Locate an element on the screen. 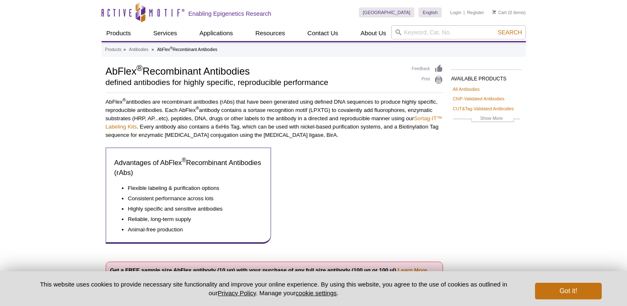 The height and width of the screenshot is (306, 627). a: Learn More is located at coordinates (412, 270).